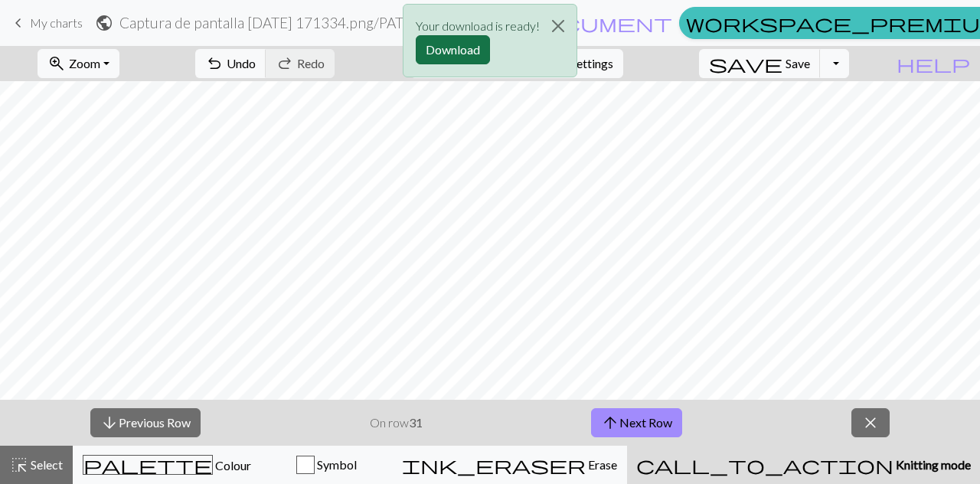  Describe the element at coordinates (493, 464) in the screenshot. I see `span: ink_eraser` at that location.